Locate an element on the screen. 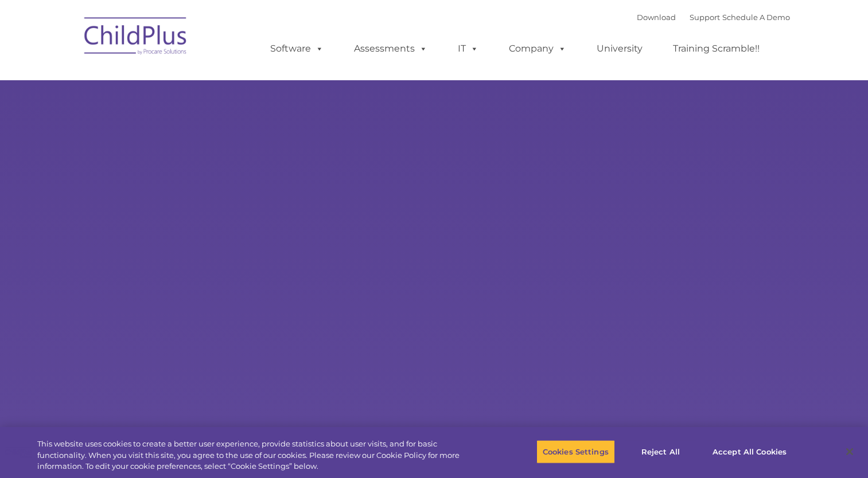 Image resolution: width=868 pixels, height=478 pixels. div: This website uses cookies to create a better user experience, provide statistics about user visit... is located at coordinates (257, 455).